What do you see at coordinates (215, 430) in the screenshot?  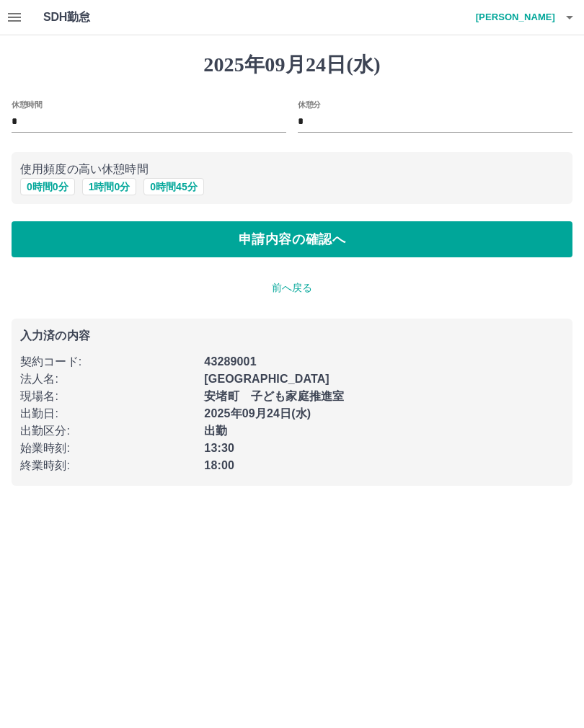 I see `b: 出勤` at bounding box center [215, 430].